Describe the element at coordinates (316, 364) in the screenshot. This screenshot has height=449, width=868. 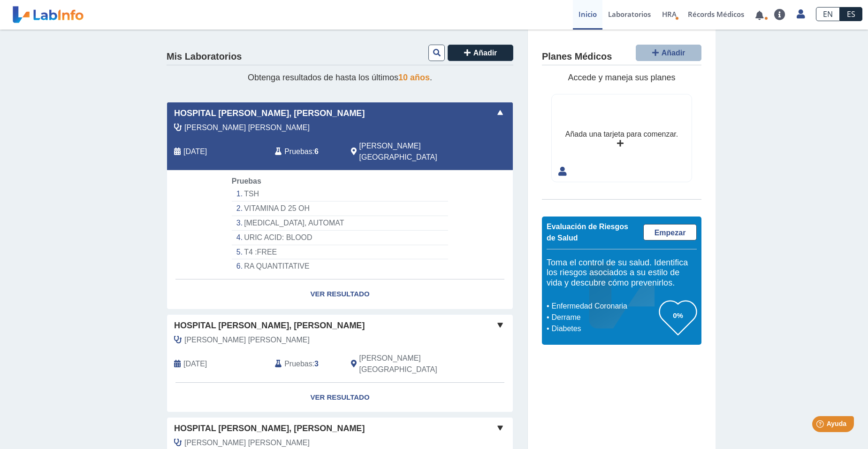
I see `b: 3` at that location.